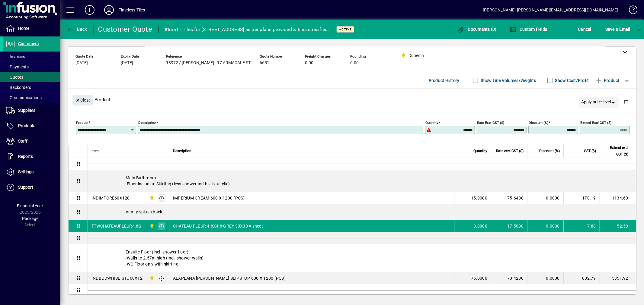  What do you see at coordinates (571, 81) in the screenshot?
I see `label: Show Cost/Profit` at bounding box center [571, 81].